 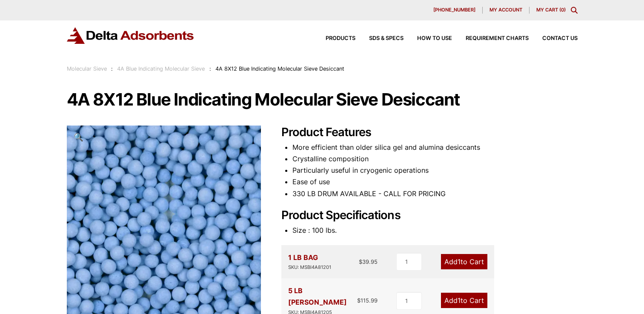 What do you see at coordinates (367, 301) in the screenshot?
I see `bdi: 115.99` at bounding box center [367, 301].